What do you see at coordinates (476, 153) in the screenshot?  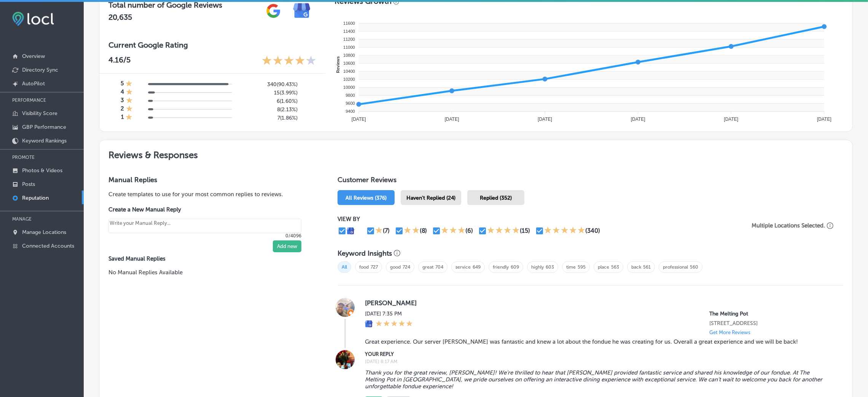 I see `h2: Reviews & Responses` at bounding box center [476, 153].